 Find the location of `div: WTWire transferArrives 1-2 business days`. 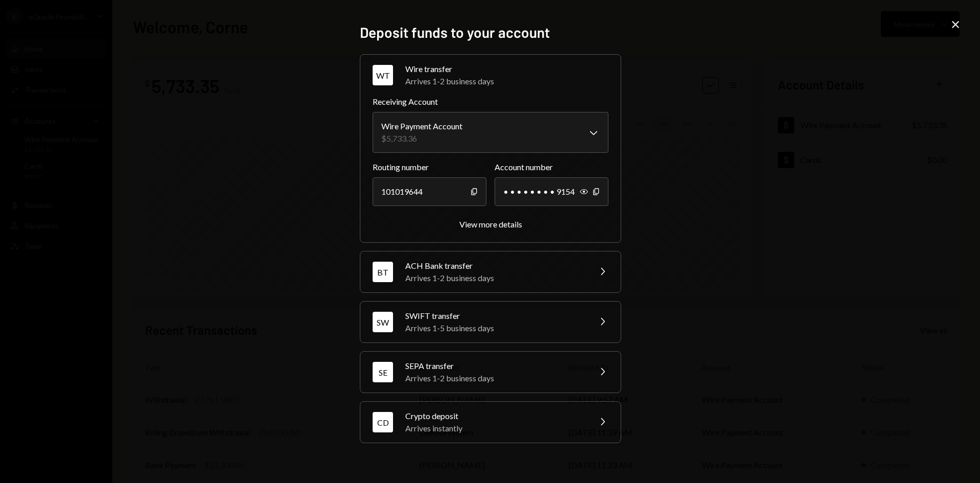

div: WTWire transferArrives 1-2 business days is located at coordinates (490, 162).